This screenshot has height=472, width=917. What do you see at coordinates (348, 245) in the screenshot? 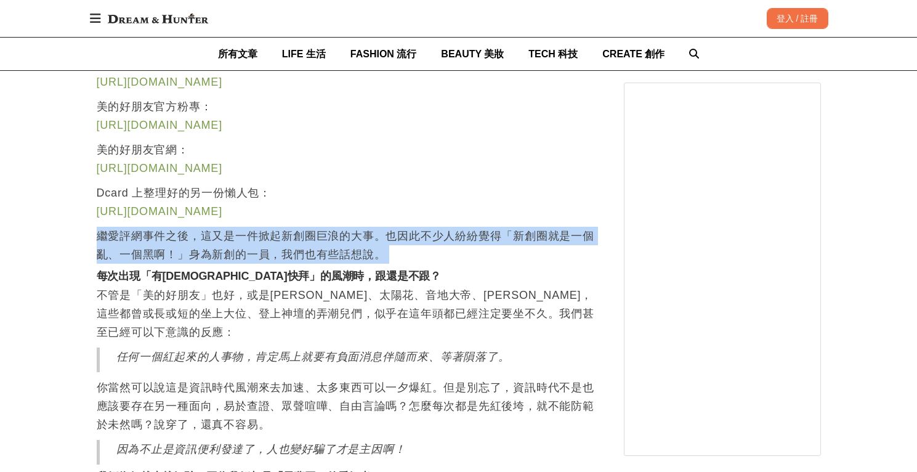
I see `p: 繼愛評網事件之後，這又是一件掀起新創圈巨浪的大事。也因此不少人紛紛覺得「新創圈就是一個亂、一個黑啊！」身為新創的一員，我們也有些話想說。` at bounding box center [348, 245].